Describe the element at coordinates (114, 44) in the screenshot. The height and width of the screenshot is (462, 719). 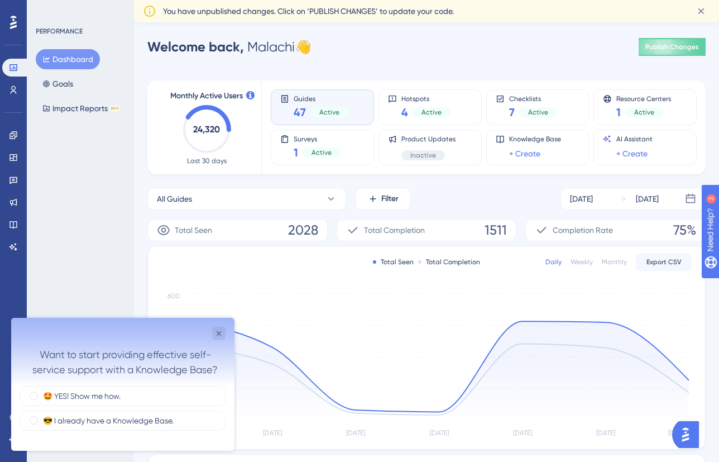
I see `div: Want to start providing effective self-service support with a Knowledge Base?` at that location.